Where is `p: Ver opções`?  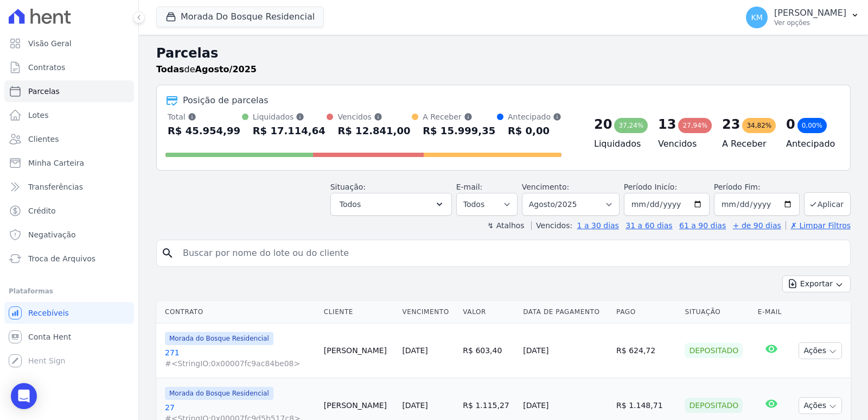
p: Ver opções is located at coordinates (810, 23).